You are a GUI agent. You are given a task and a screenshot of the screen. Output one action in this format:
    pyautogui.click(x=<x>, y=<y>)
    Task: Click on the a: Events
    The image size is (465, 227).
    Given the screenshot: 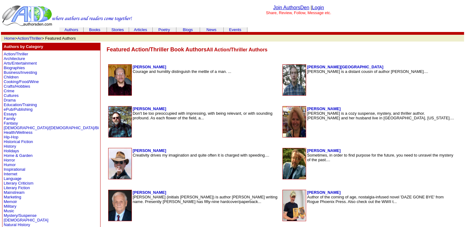 What is the action you would take?
    pyautogui.click(x=235, y=30)
    